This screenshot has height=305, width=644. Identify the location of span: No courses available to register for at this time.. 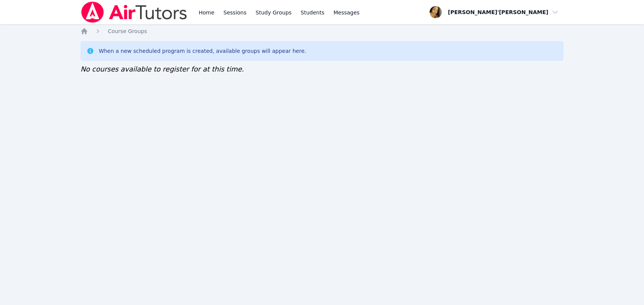
(162, 69).